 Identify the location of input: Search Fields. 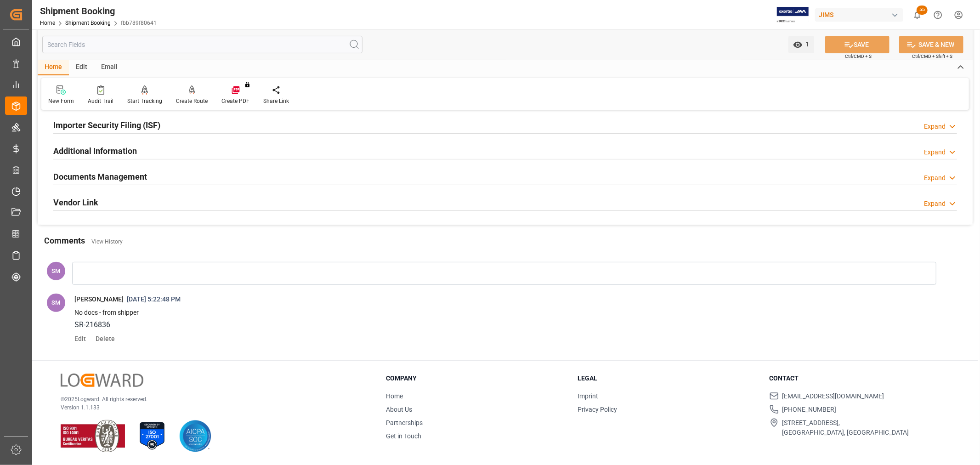
(202, 44).